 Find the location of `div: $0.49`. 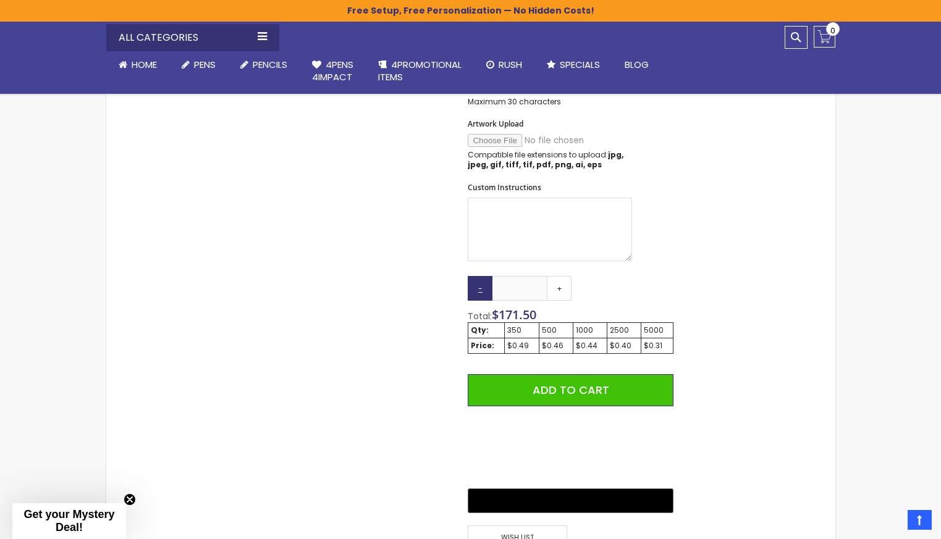

div: $0.49 is located at coordinates (521, 346).